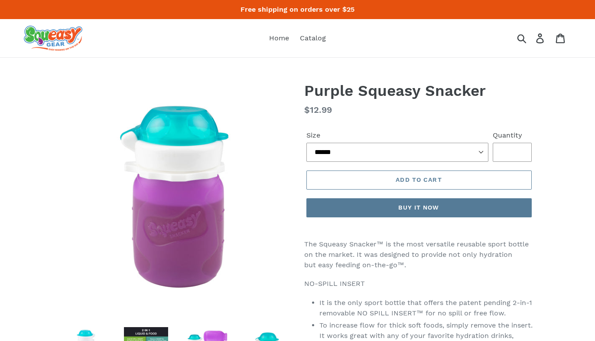 This screenshot has width=595, height=341. What do you see at coordinates (512, 135) in the screenshot?
I see `label: Quantity` at bounding box center [512, 135].